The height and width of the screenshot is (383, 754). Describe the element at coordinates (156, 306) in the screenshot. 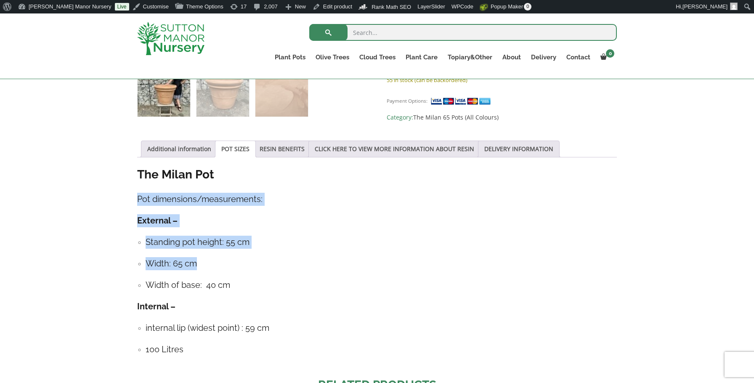

I see `strong: Internal –` at that location.